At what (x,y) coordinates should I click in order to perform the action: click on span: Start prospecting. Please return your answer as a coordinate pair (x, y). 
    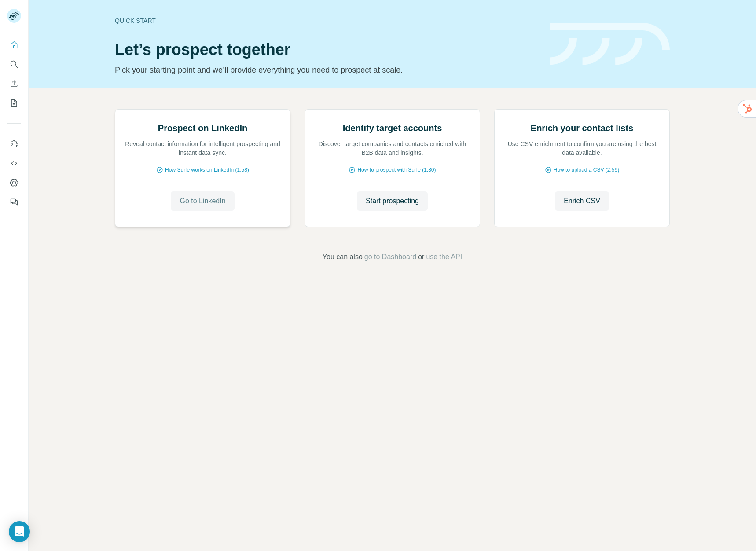
    Looking at the image, I should click on (392, 201).